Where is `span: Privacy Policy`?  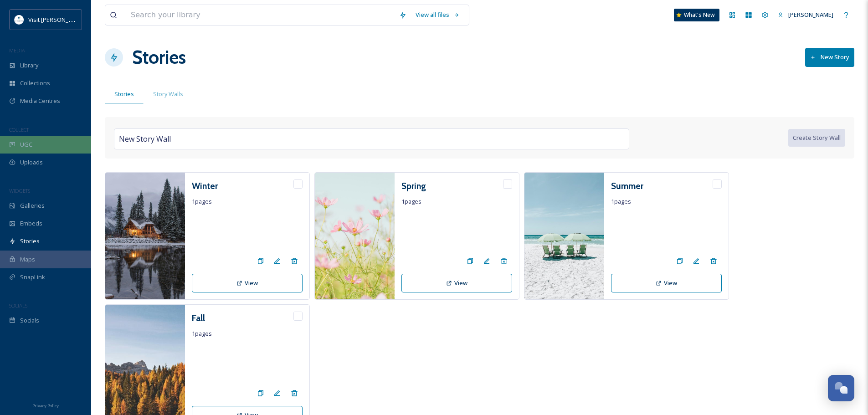 span: Privacy Policy is located at coordinates (46, 405).